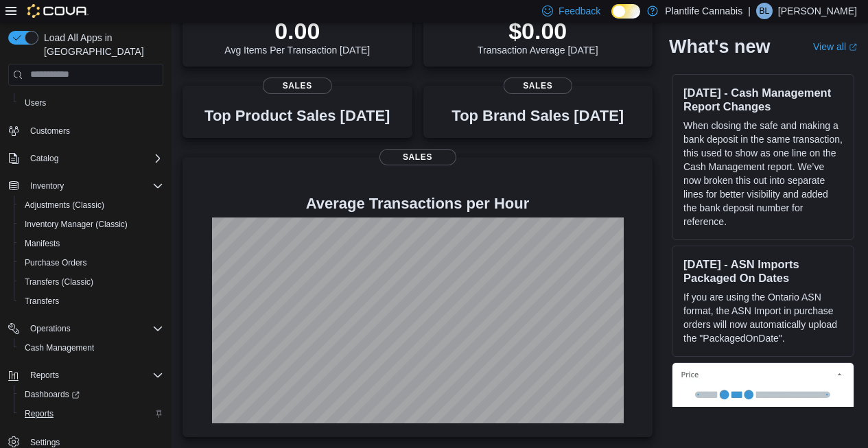 Image resolution: width=868 pixels, height=448 pixels. I want to click on p: 0.00, so click(298, 31).